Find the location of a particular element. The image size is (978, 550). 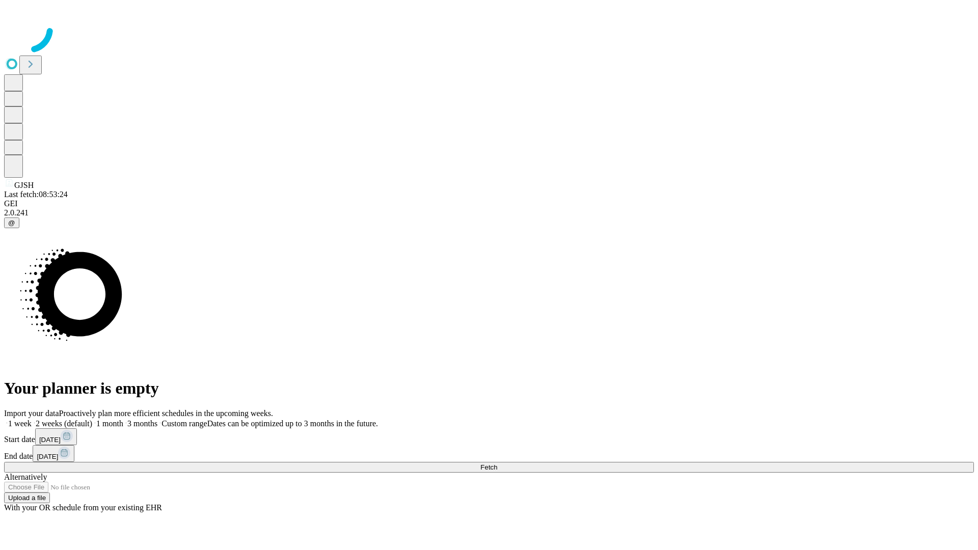

span: Dates can be optimized up to 3 months in the future. is located at coordinates (292, 423).